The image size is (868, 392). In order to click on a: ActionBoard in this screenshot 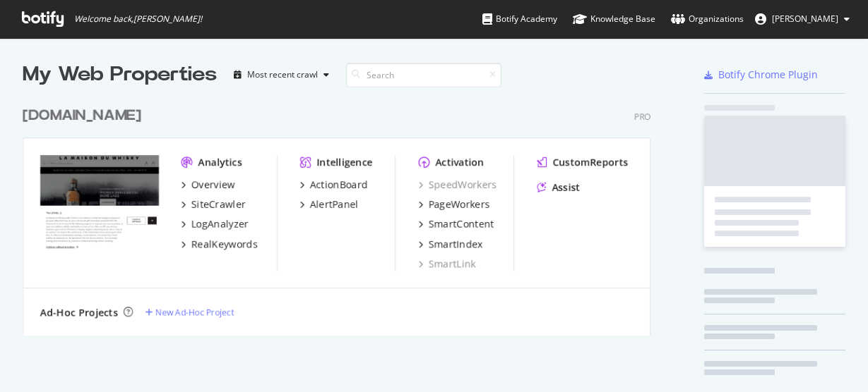, I will do `click(334, 185)`.